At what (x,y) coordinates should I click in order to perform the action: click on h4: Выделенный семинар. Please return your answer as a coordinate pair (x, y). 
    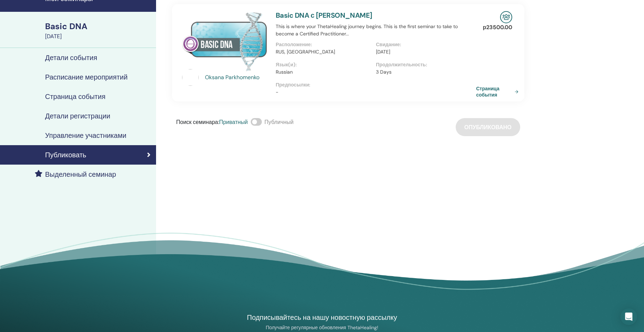
    Looking at the image, I should click on (80, 174).